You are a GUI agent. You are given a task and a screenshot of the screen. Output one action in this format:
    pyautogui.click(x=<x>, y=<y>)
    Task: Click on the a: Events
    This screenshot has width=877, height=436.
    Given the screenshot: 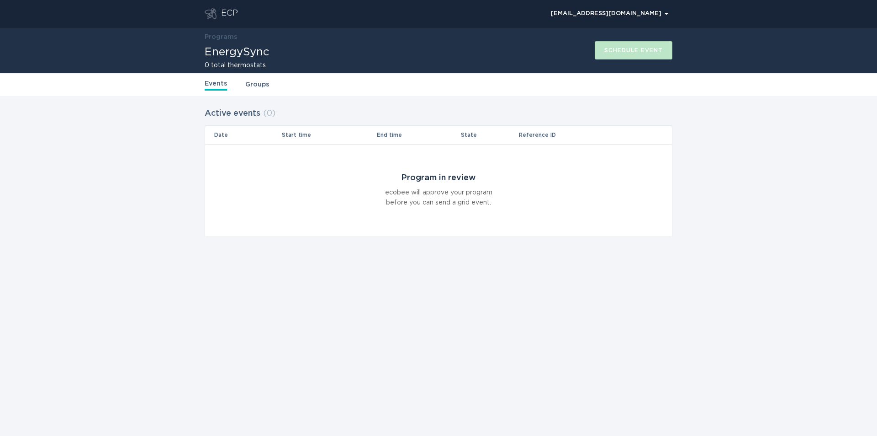 What is the action you would take?
    pyautogui.click(x=216, y=85)
    